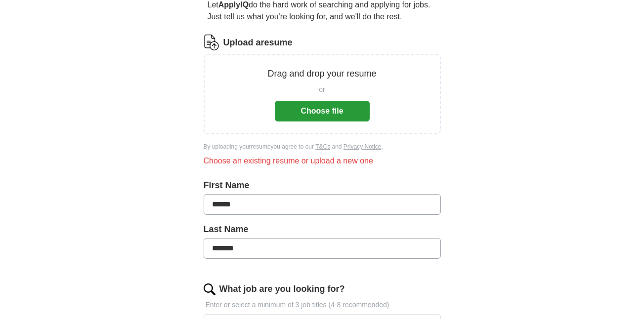 The width and height of the screenshot is (644, 319). What do you see at coordinates (322, 146) in the screenshot?
I see `a: T&Cs` at bounding box center [322, 146].